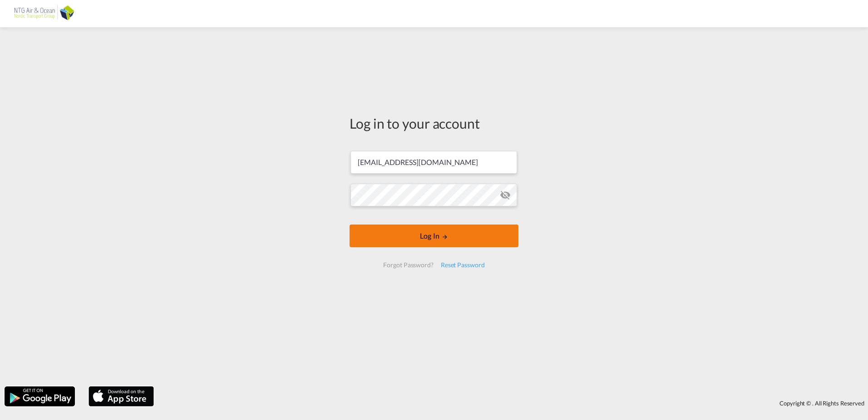  I want to click on div: Copyright © . All Rights Reserved, so click(513, 403).